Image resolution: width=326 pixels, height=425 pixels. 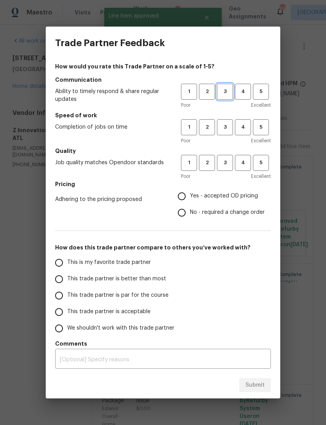 I want to click on h5: How does this trade partner compare to others you’ve worked with?, so click(x=163, y=247).